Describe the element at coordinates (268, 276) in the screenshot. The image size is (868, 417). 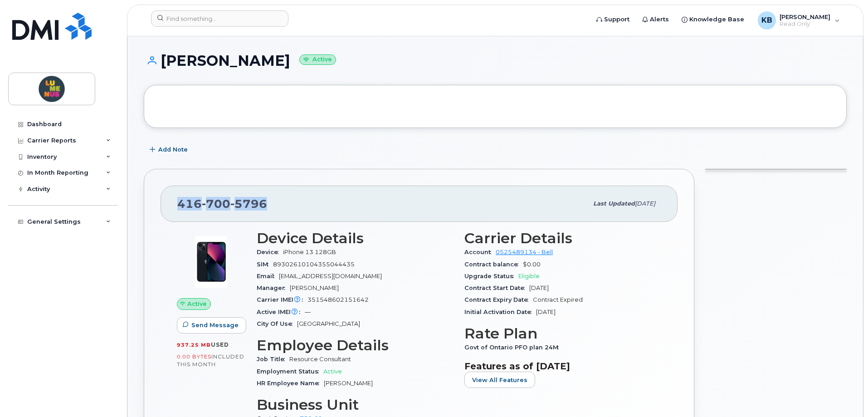
I see `span: Email` at that location.